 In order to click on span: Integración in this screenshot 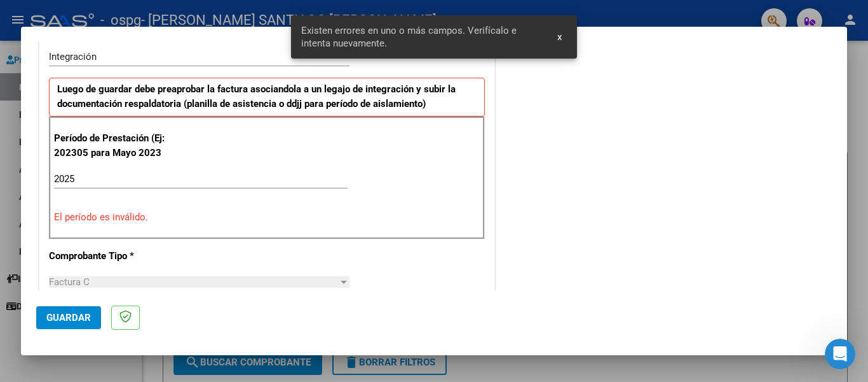, I will do `click(73, 57)`.